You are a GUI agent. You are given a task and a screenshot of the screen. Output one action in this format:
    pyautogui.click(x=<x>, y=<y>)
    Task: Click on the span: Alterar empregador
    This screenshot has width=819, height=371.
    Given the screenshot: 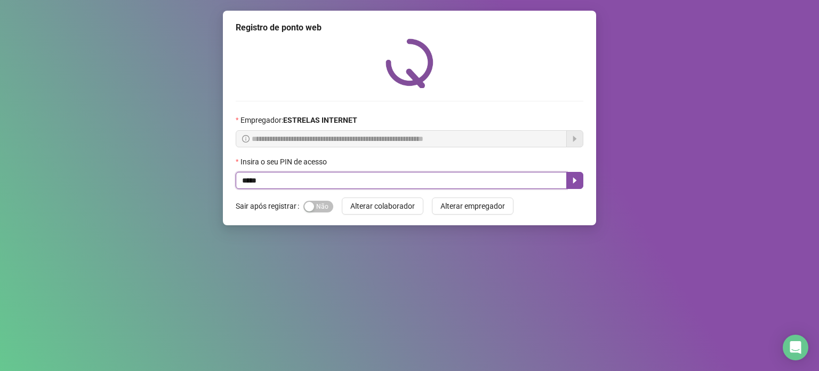 What is the action you would take?
    pyautogui.click(x=472, y=206)
    